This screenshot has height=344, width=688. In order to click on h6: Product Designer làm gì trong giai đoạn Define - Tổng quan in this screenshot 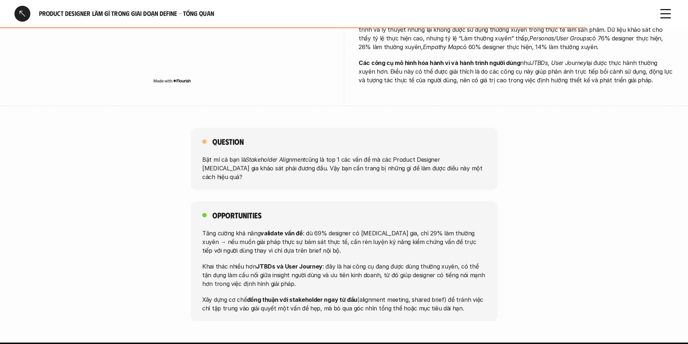, I will do `click(344, 13)`.